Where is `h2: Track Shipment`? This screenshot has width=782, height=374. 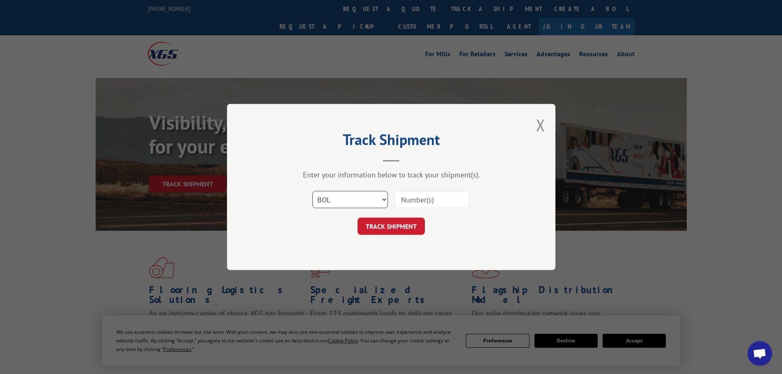
h2: Track Shipment is located at coordinates (391, 142).